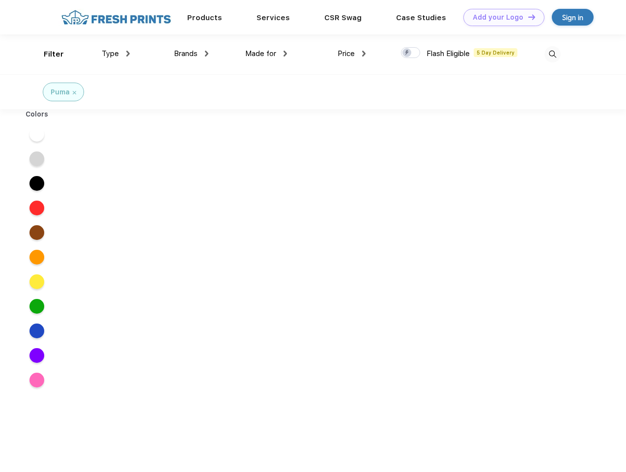 Image resolution: width=626 pixels, height=472 pixels. What do you see at coordinates (74, 92) in the screenshot?
I see `img: filter_cancel.svg` at bounding box center [74, 92].